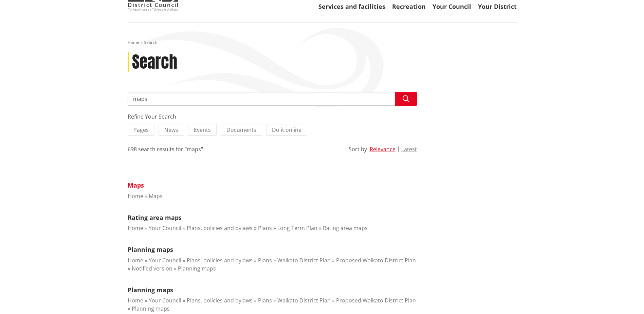 Image resolution: width=644 pixels, height=314 pixels. I want to click on span: Pages, so click(141, 130).